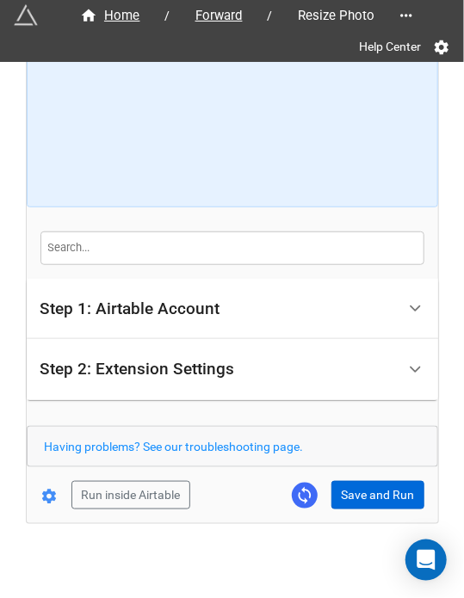 This screenshot has height=598, width=464. Describe the element at coordinates (390, 46) in the screenshot. I see `a: Help Center` at that location.